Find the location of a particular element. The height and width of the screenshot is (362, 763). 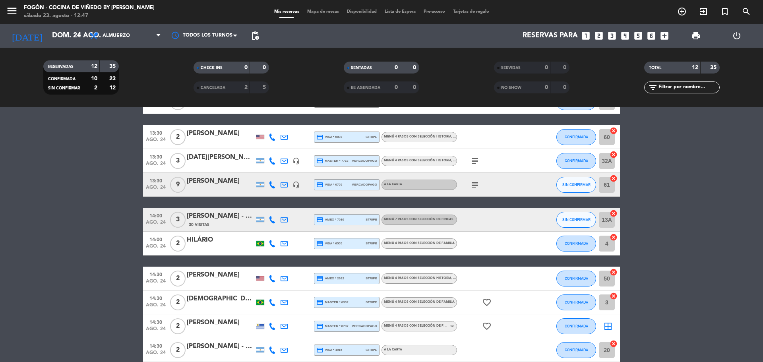

i: exit_to_app is located at coordinates (704, 12).